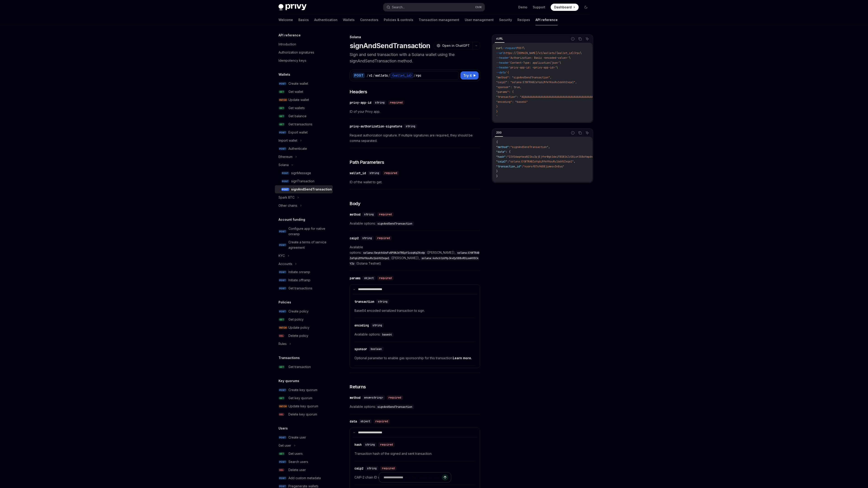 The width and height of the screenshot is (868, 488). What do you see at coordinates (303, 100) in the screenshot?
I see `a: PATCHUpdate wallet` at bounding box center [303, 100].